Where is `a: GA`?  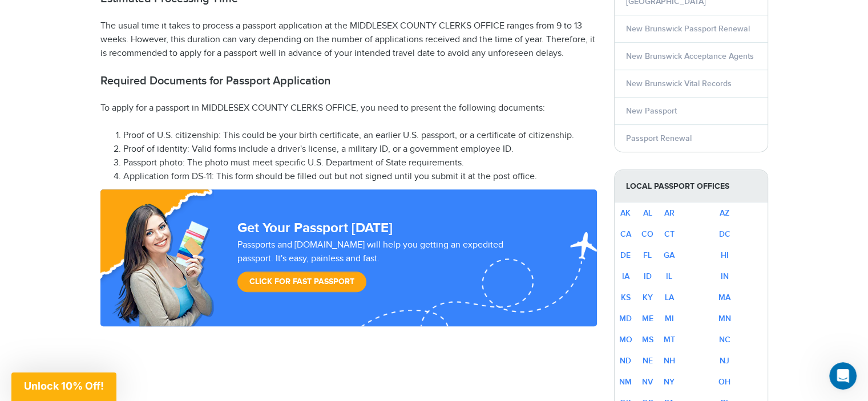
a: GA is located at coordinates (669, 255).